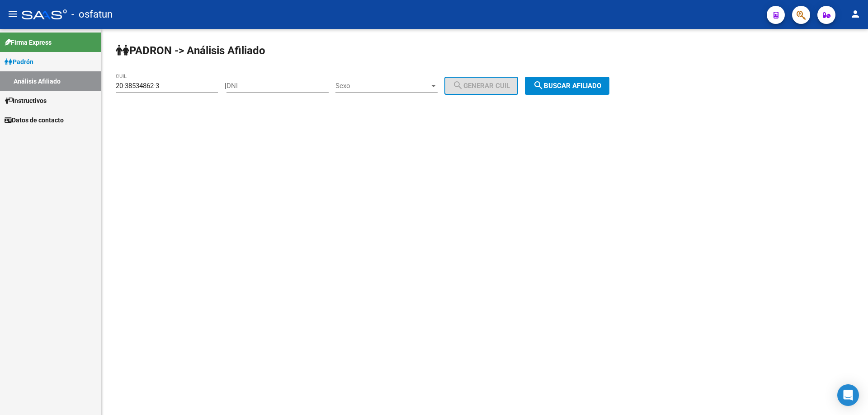 The width and height of the screenshot is (868, 415). What do you see at coordinates (191, 51) in the screenshot?
I see `strong: PADRON -> Análisis Afiliado` at bounding box center [191, 51].